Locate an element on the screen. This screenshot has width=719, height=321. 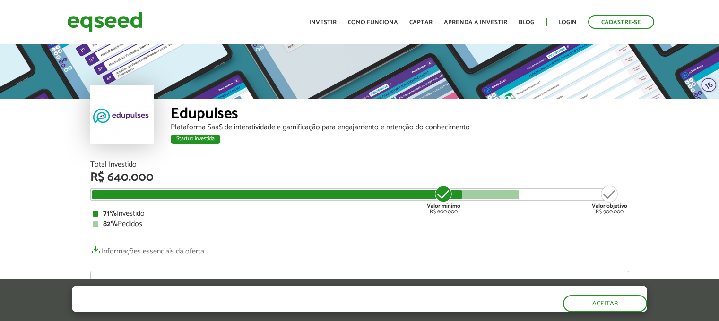
div: Edupulses is located at coordinates (400, 115).